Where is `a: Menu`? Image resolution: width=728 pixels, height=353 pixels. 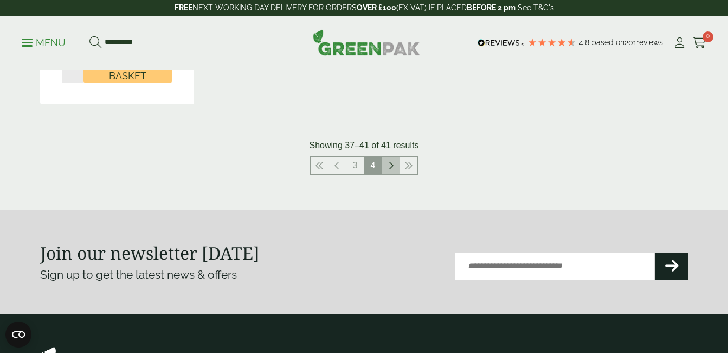 a: Menu is located at coordinates (43, 42).